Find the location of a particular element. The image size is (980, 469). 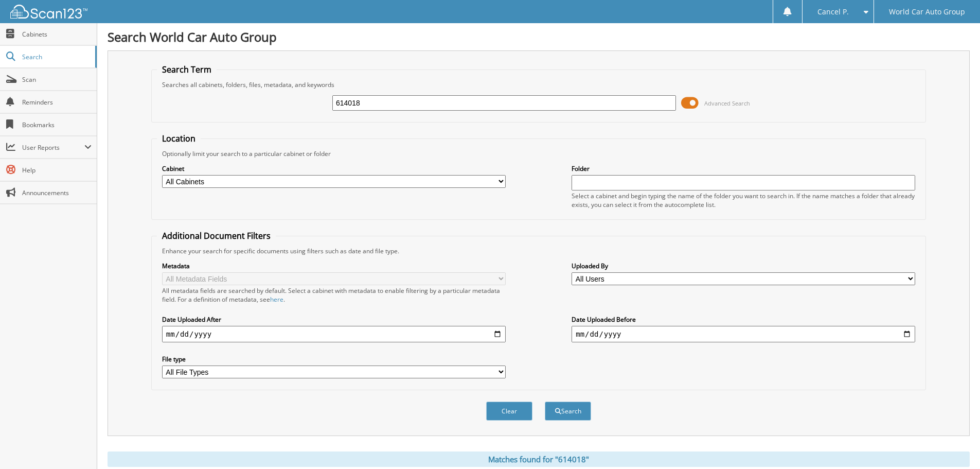

button: Search is located at coordinates (568, 410).